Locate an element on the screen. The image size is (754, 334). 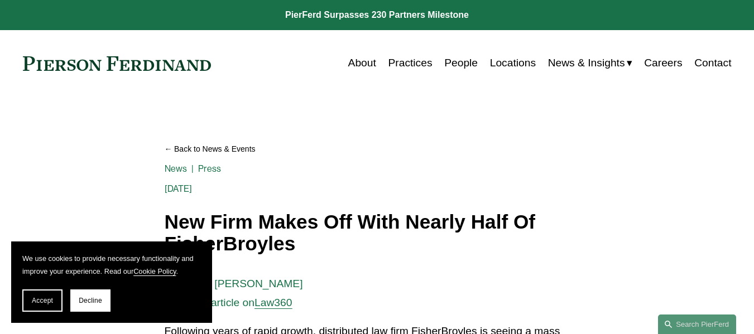
span: Law360 is located at coordinates (273, 303).